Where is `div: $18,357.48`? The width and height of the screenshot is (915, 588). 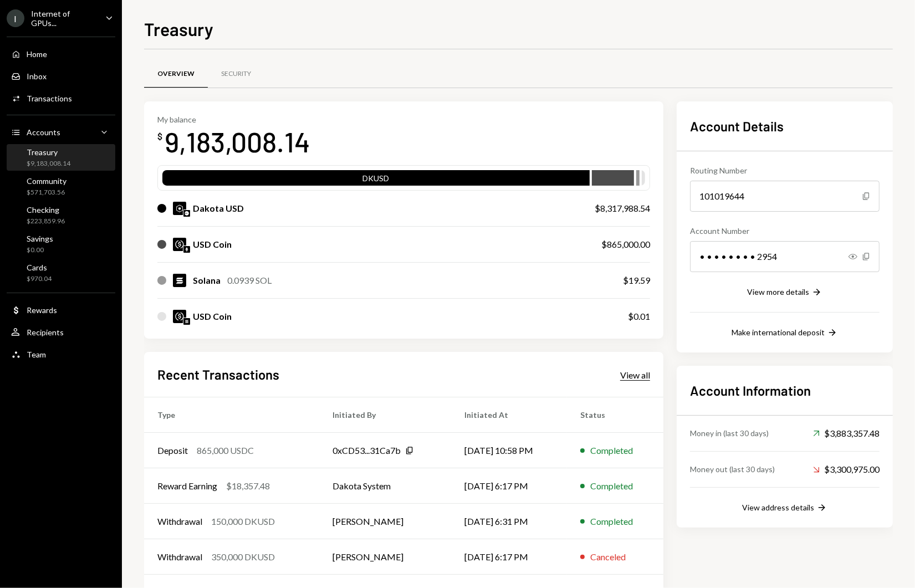
div: $18,357.48 is located at coordinates (248, 486).